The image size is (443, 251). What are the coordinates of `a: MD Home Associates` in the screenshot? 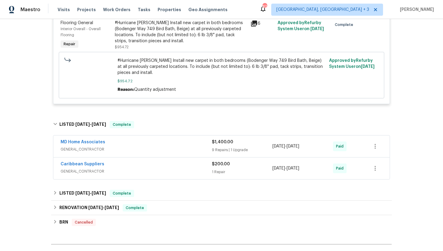 It's located at (83, 142).